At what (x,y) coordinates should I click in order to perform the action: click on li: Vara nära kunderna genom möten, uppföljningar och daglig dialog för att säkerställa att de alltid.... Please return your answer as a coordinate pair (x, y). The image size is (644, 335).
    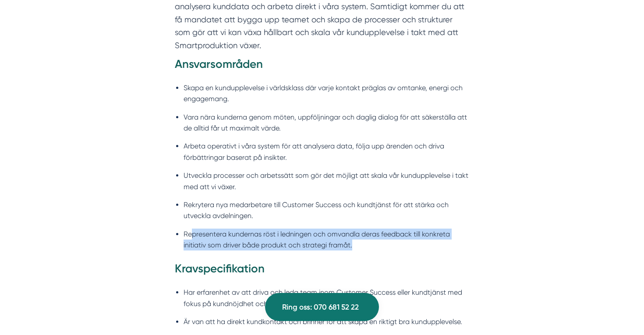
    Looking at the image, I should click on (327, 123).